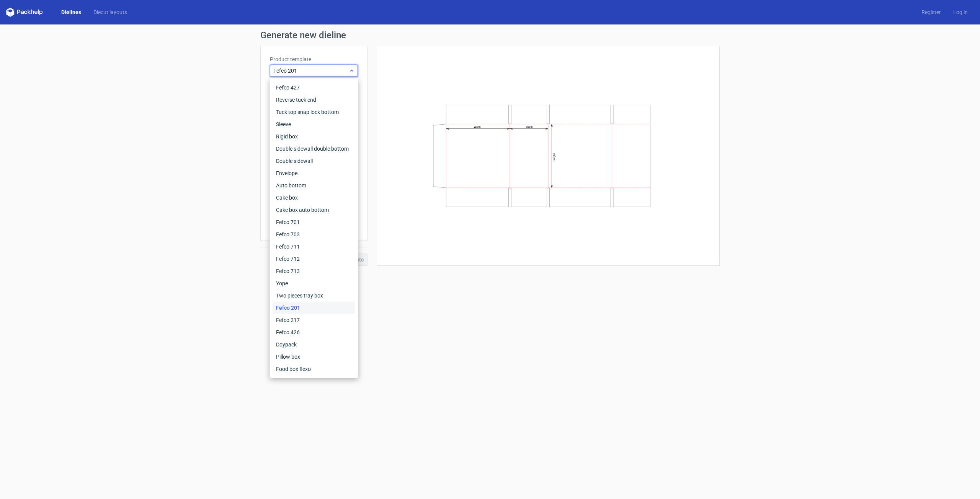  What do you see at coordinates (314, 296) in the screenshot?
I see `div: Two pieces tray box` at bounding box center [314, 296].